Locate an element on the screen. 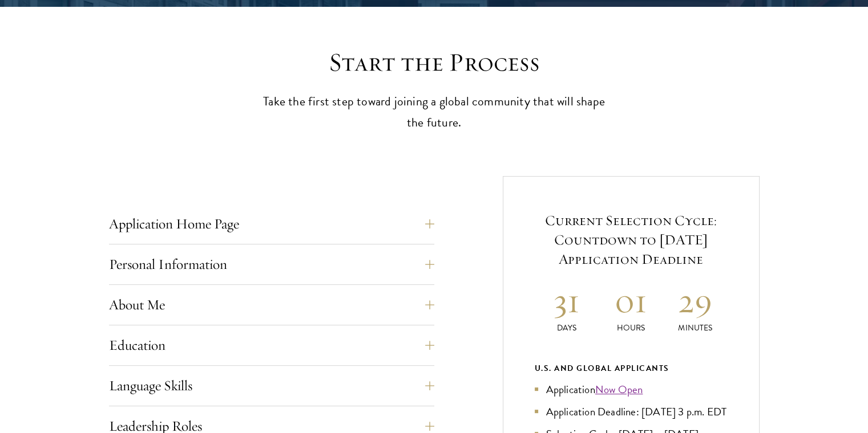  h2: 29 is located at coordinates (695, 300).